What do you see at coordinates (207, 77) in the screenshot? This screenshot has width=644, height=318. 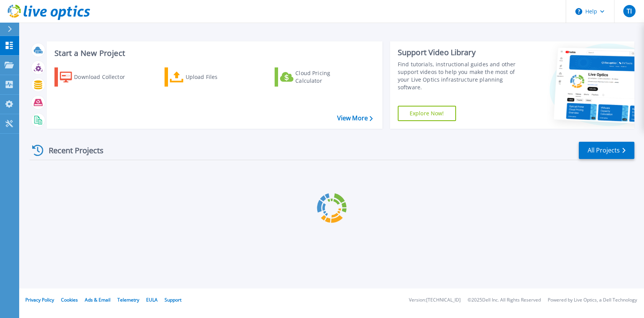 I see `a: Upload Files` at bounding box center [207, 77].